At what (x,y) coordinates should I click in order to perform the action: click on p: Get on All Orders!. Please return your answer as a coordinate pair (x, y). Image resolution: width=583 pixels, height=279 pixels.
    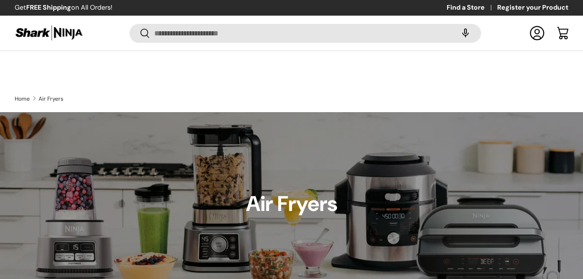
    Looking at the image, I should click on (63, 8).